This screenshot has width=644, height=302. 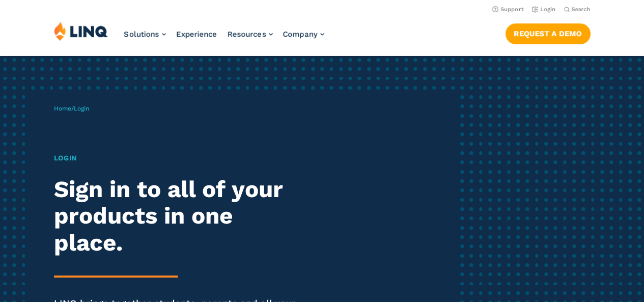 What do you see at coordinates (142, 34) in the screenshot?
I see `span: Solutions` at bounding box center [142, 34].